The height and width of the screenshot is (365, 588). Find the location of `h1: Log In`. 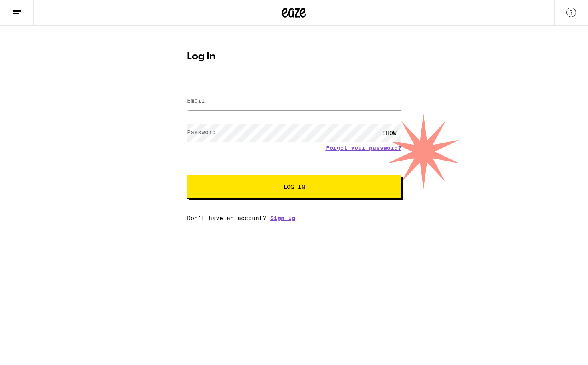

h1: Log In is located at coordinates (294, 57).